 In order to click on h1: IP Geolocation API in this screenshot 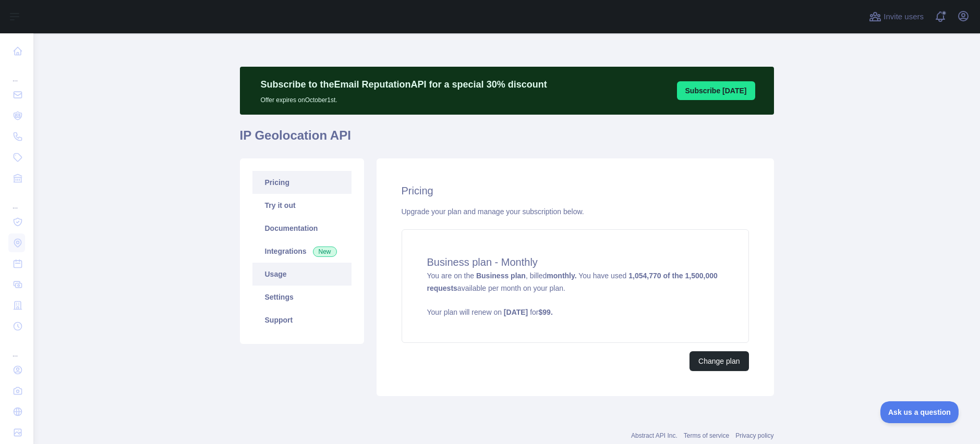, I will do `click(507, 140)`.